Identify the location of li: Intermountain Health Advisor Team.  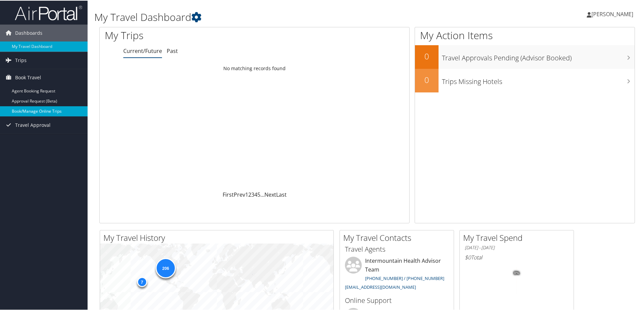
(397, 274).